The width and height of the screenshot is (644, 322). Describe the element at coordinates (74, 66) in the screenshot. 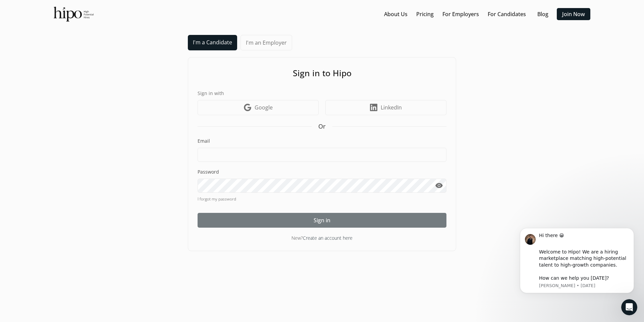

I see `p: Message from Adam, sent 2w ago` at that location.